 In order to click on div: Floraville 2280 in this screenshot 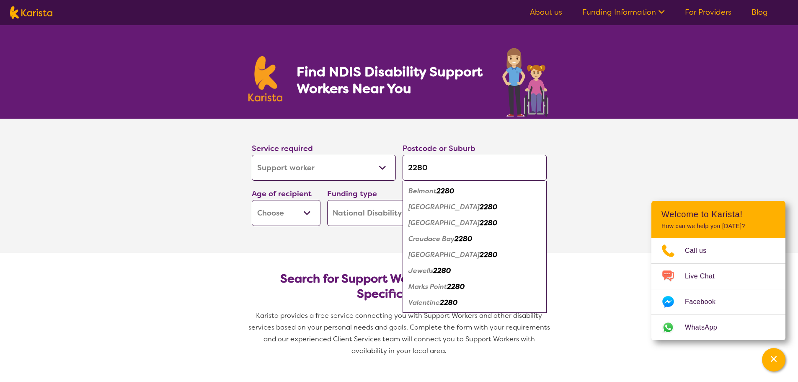, I will do `click(475, 255)`.